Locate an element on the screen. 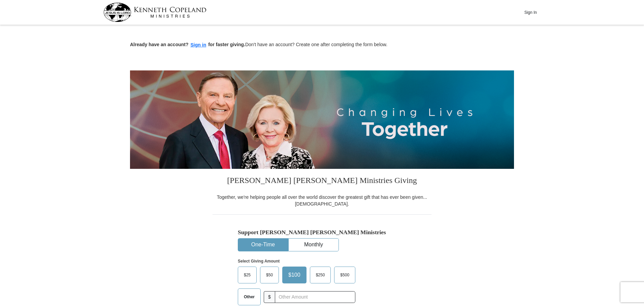  div: Together, we're helping people all over the world discover the greatest gift that has ever been g... is located at coordinates (322, 201).